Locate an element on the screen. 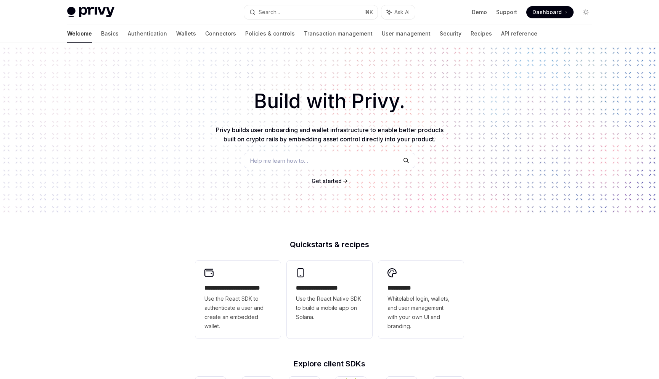  div: Search... is located at coordinates (269, 12).